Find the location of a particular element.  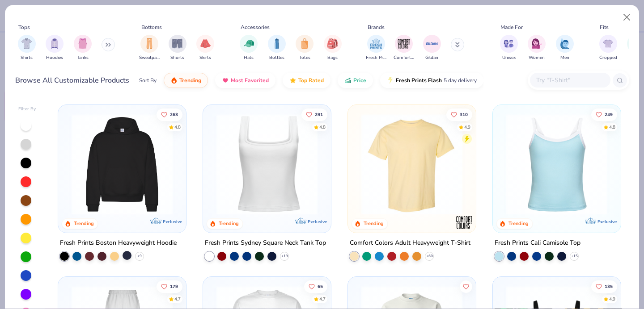

span: 179 is located at coordinates (174, 287).